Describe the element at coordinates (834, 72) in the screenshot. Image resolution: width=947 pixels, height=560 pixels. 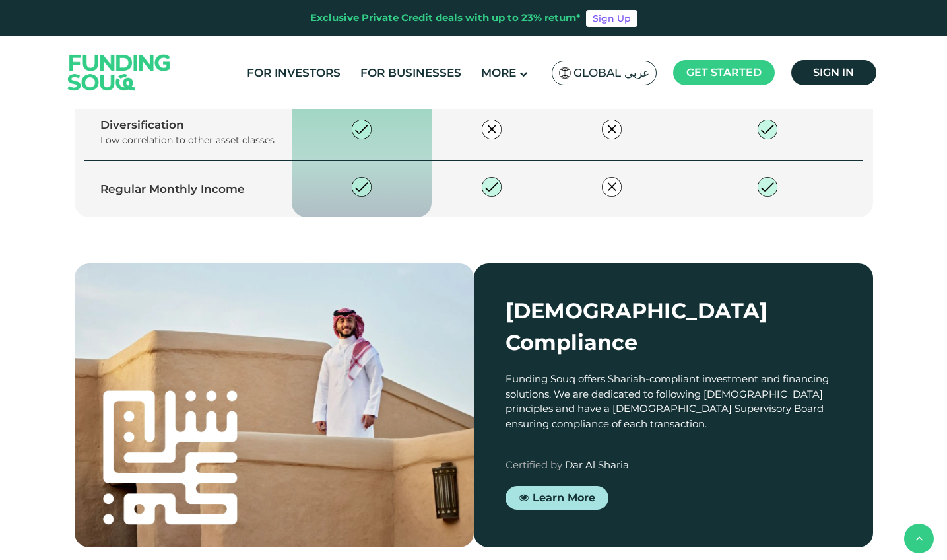
I see `span: Sign in` at that location.